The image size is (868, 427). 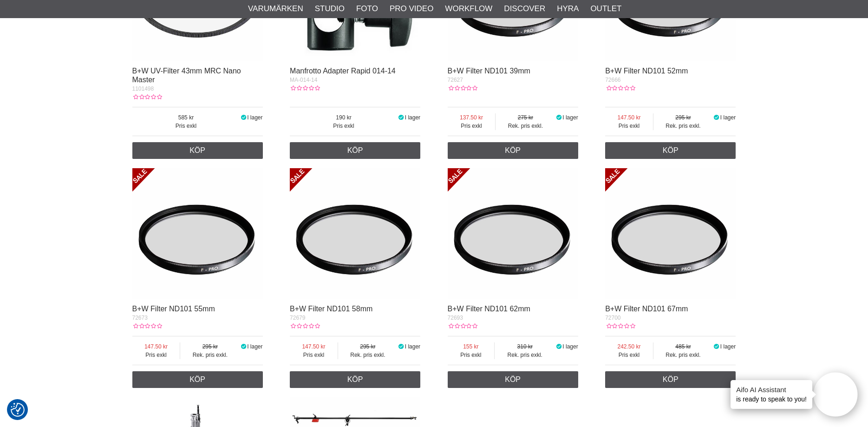 What do you see at coordinates (489, 309) in the screenshot?
I see `a: B+W Filter ND101 62mm` at bounding box center [489, 309].